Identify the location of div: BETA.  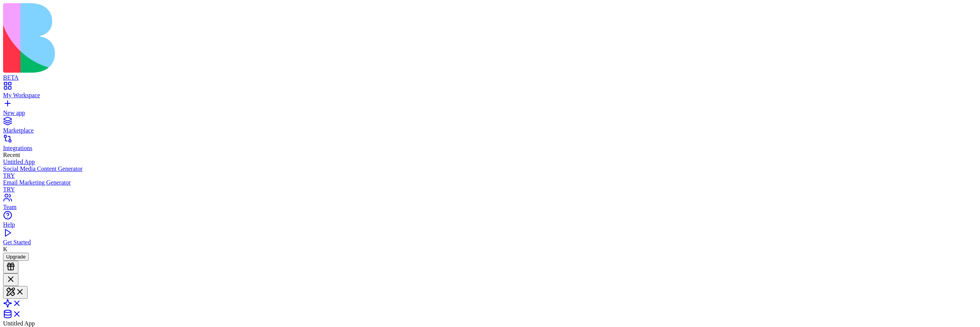
(490, 78).